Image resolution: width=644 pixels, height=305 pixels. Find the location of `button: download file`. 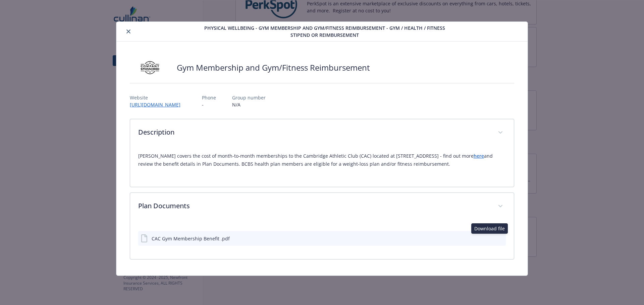

button: download file is located at coordinates (489, 239).